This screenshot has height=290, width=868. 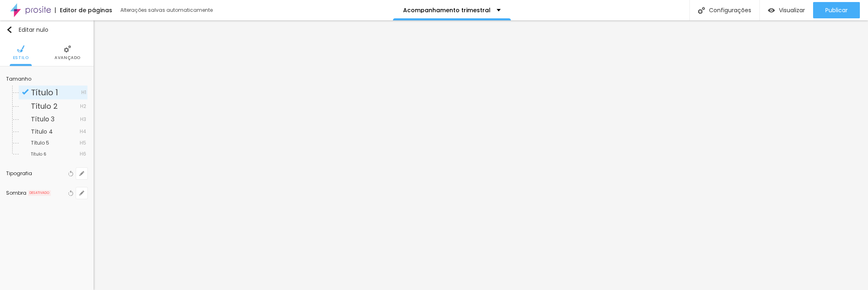 I want to click on button: Publicar, so click(x=836, y=10).